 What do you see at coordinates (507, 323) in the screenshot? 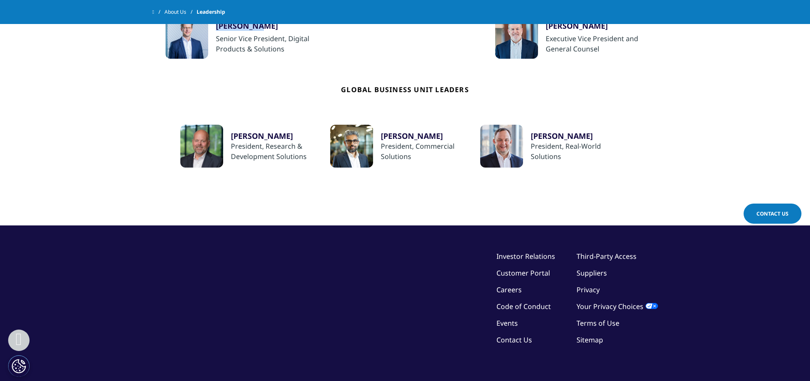
I see `a: Events` at bounding box center [507, 323].